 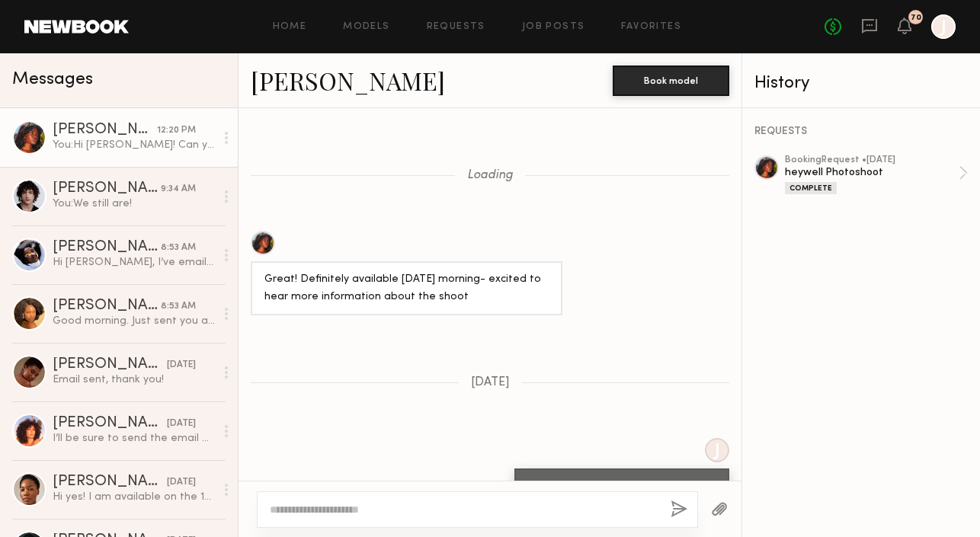 What do you see at coordinates (861, 132) in the screenshot?
I see `div: REQUESTS` at bounding box center [861, 132].